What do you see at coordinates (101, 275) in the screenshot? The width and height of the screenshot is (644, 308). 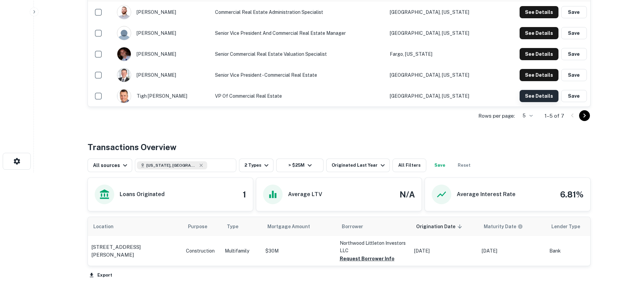 I see `button: Export` at bounding box center [101, 275].